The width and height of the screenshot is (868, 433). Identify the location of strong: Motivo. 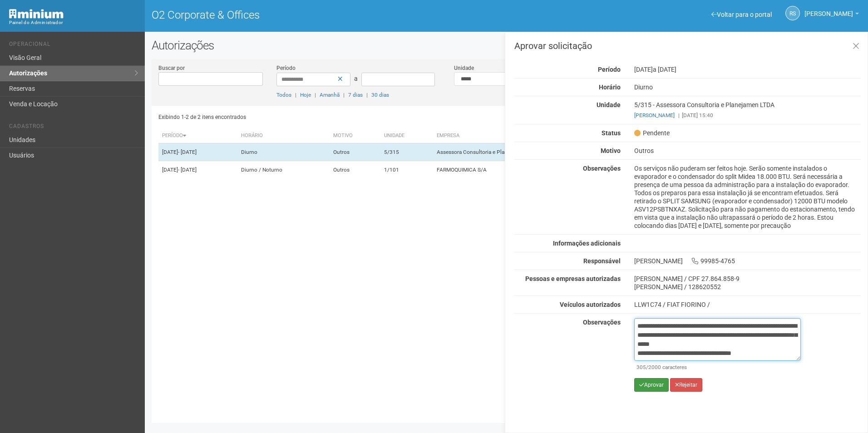
(610, 150).